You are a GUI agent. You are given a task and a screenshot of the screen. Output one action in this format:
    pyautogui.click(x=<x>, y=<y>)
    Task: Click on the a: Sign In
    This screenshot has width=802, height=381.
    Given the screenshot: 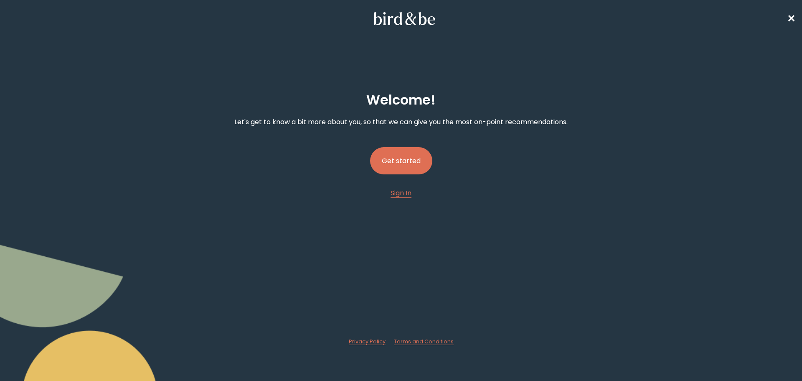 What is the action you would take?
    pyautogui.click(x=401, y=193)
    